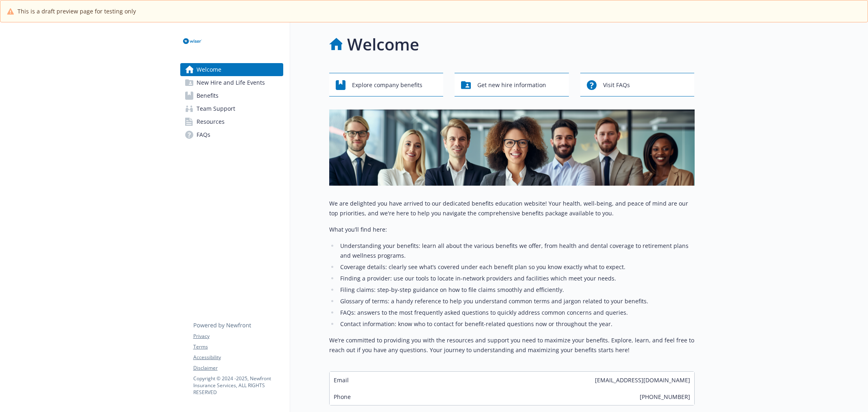  Describe the element at coordinates (516, 290) in the screenshot. I see `li: Filing claims: step-by-step guidance on how to file claims smoothly and efficiently.` at that location.